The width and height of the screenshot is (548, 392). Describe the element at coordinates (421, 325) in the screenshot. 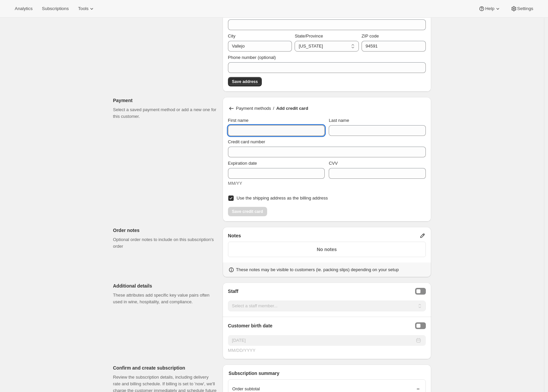

I see `button: Birthday Selector` at that location.